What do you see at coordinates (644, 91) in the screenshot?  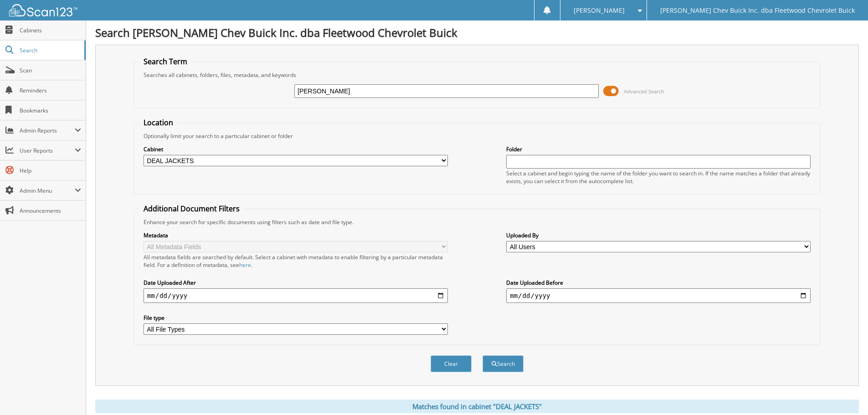 I see `span: Advanced Search` at bounding box center [644, 91].